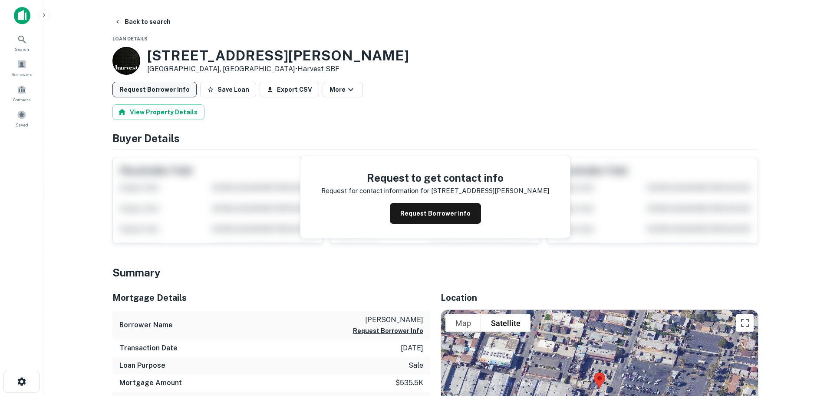 This screenshot has width=827, height=396. Describe the element at coordinates (22, 68) in the screenshot. I see `a: Borrowers` at that location.